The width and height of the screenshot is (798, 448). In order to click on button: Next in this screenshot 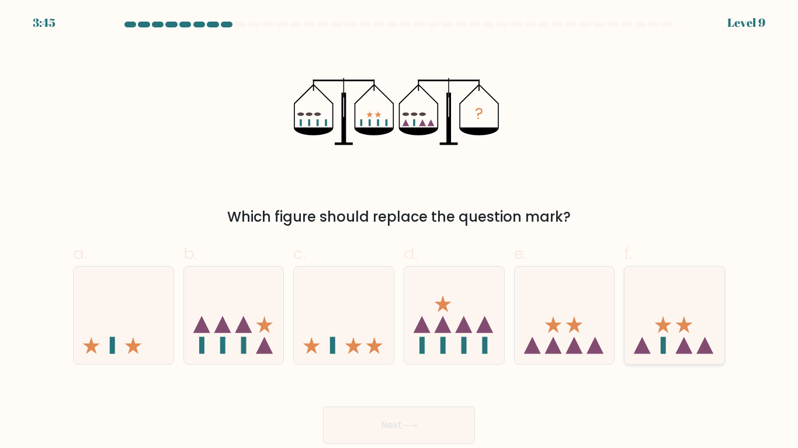, I will do `click(399, 426)`.